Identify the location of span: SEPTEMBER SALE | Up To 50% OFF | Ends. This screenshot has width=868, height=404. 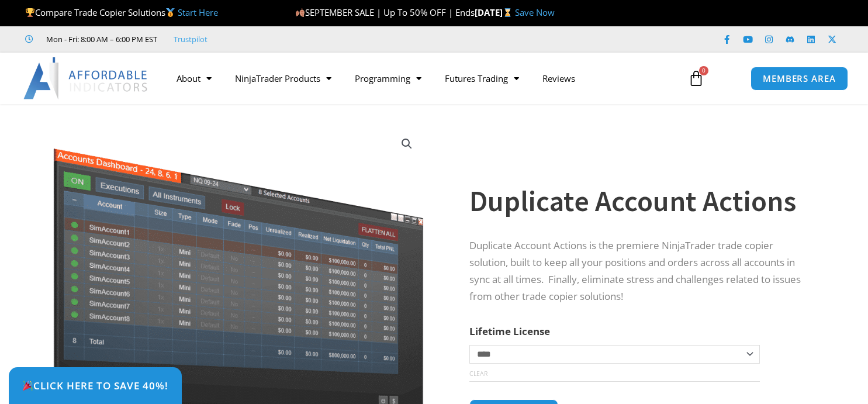
(385, 13).